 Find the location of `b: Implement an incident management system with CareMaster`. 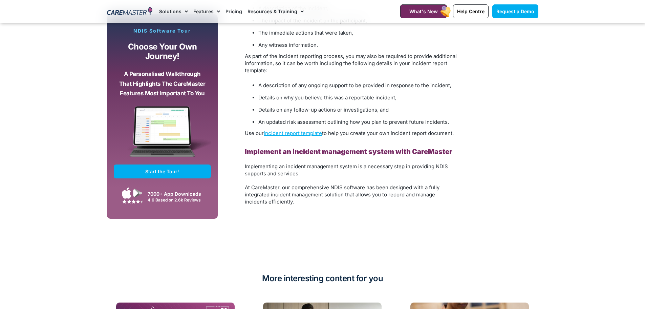

b: Implement an incident management system with CareMaster is located at coordinates (349, 151).